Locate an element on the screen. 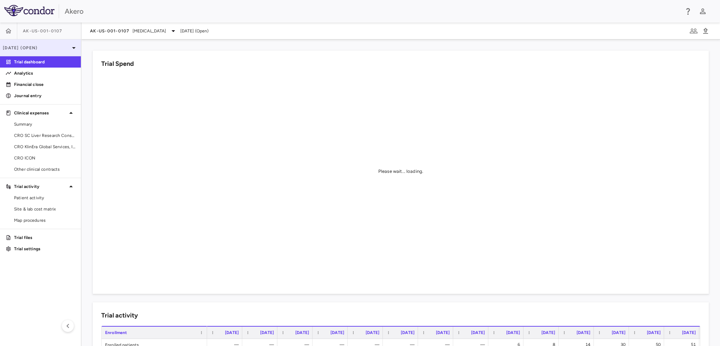  span: Map procedures is located at coordinates (45, 220).